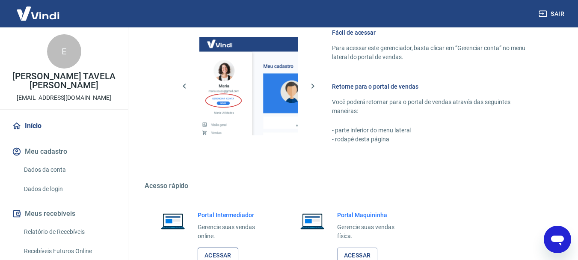 The width and height of the screenshot is (578, 260). Describe the element at coordinates (69, 232) in the screenshot. I see `a: Relatório de Recebíveis` at that location.